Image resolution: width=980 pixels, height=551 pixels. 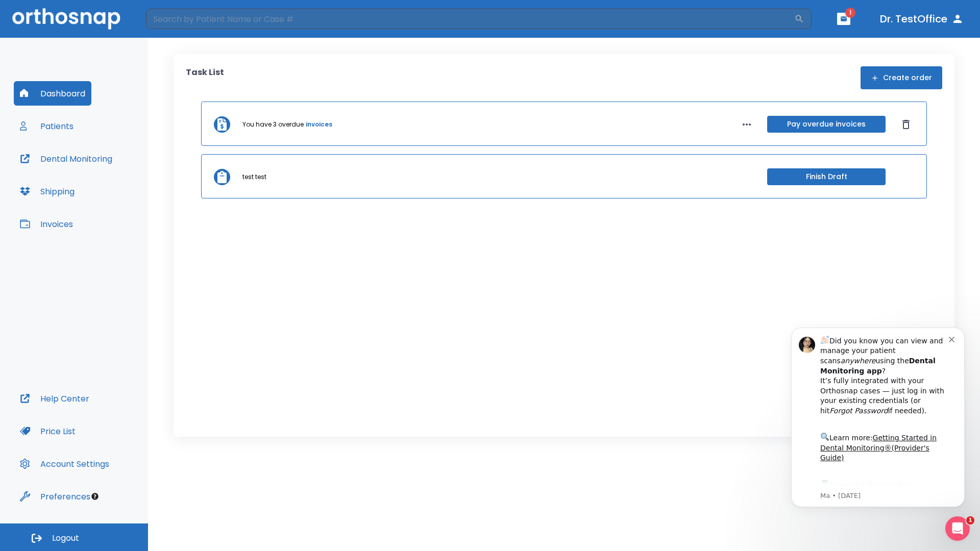 I want to click on span: Logout, so click(x=65, y=538).